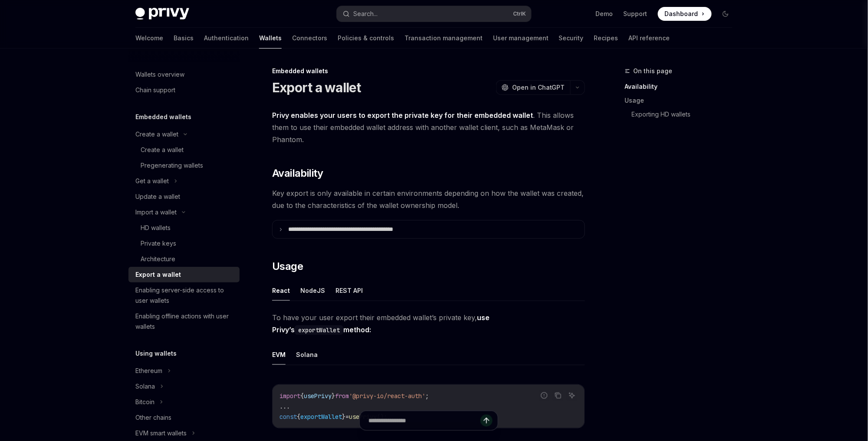 This screenshot has height=441, width=868. Describe the element at coordinates (158, 259) in the screenshot. I see `div: Architecture` at that location.